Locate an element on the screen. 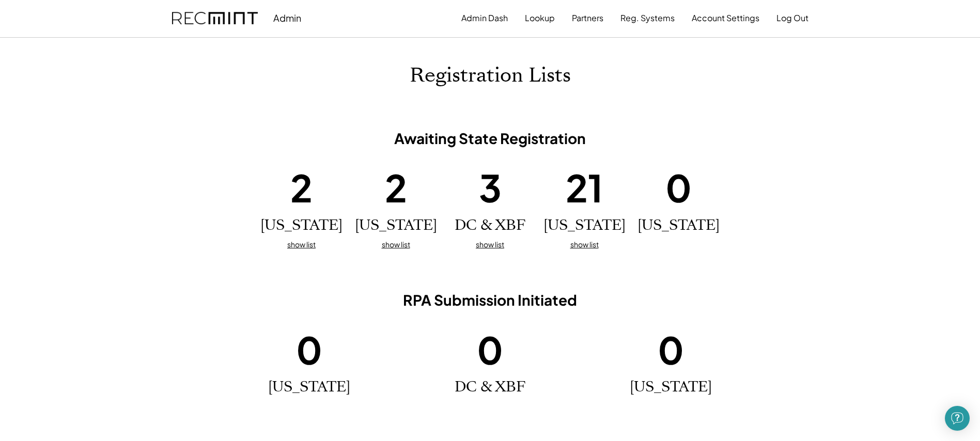 This screenshot has height=441, width=980. button: Reg. Systems is located at coordinates (648, 18).